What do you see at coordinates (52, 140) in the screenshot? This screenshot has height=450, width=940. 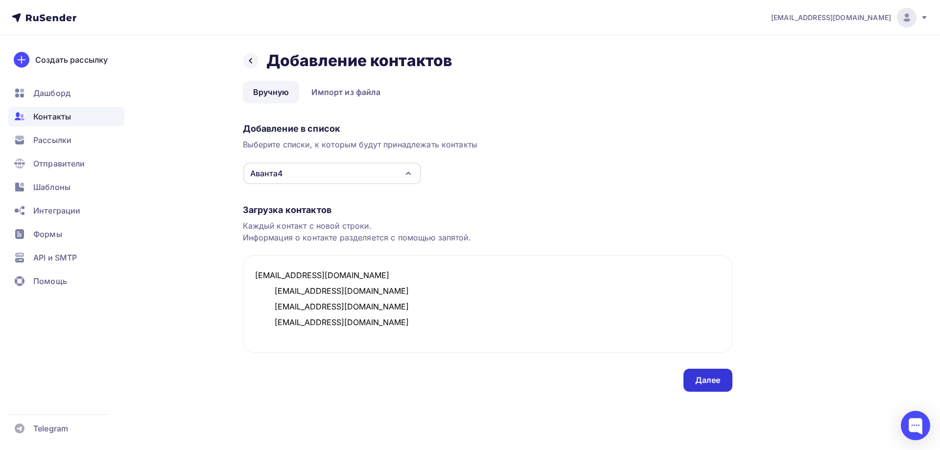 I see `span: Рассылки` at bounding box center [52, 140].